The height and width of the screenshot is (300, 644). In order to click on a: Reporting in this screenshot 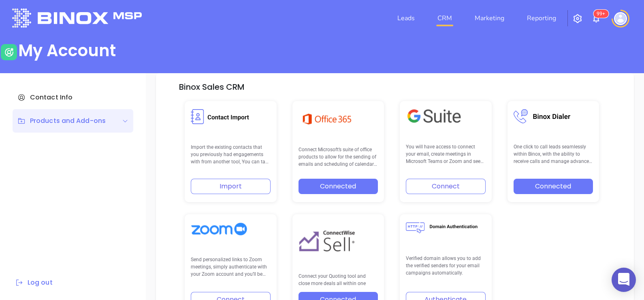, I will do `click(542, 18)`.